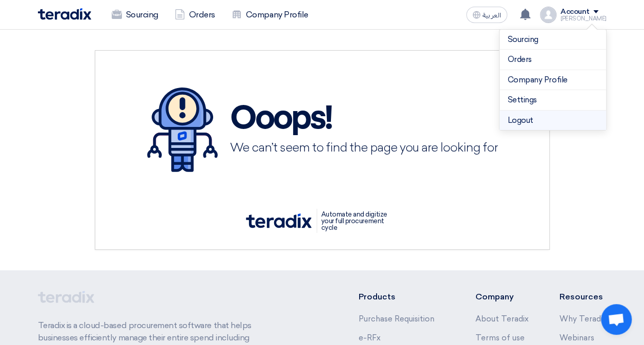 Image resolution: width=644 pixels, height=345 pixels. Describe the element at coordinates (583, 297) in the screenshot. I see `li: Resources` at that location.